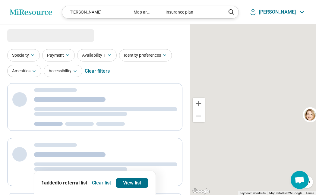 The height and width of the screenshot is (195, 316). What do you see at coordinates (64, 183) in the screenshot?
I see `p: 1 added` at bounding box center [64, 183].